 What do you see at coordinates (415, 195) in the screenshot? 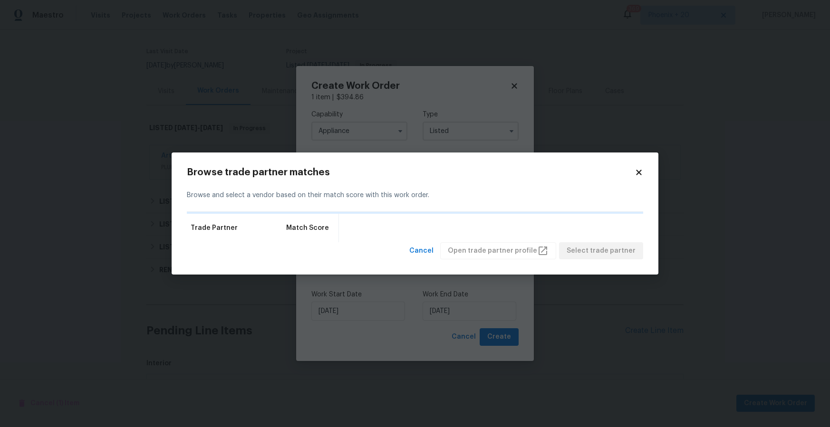
I see `div: Browse and select a vendor based on their match score with this work order.` at bounding box center [415, 195].